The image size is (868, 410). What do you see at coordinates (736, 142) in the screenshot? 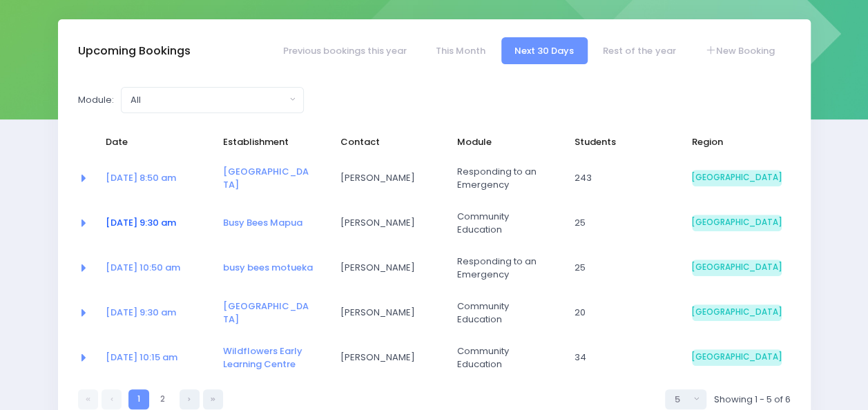
I see `span: Region` at bounding box center [736, 142].